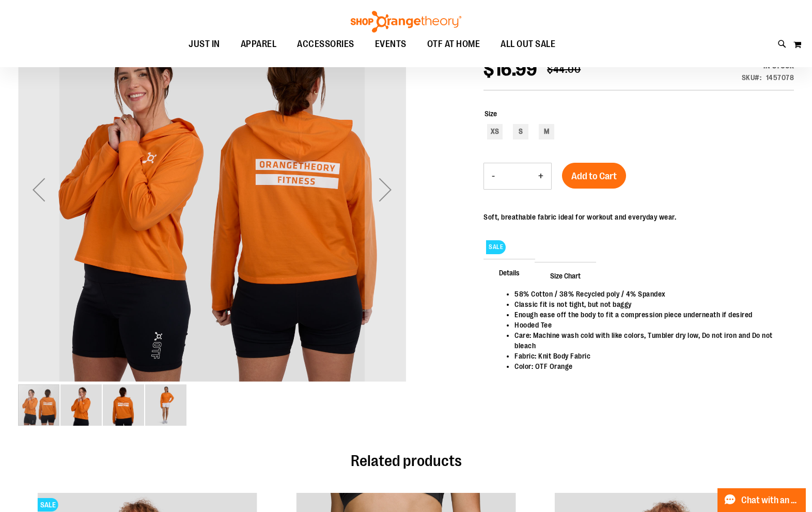 The image size is (812, 512). Describe the element at coordinates (761, 500) in the screenshot. I see `button: Chat with an Expert` at that location.